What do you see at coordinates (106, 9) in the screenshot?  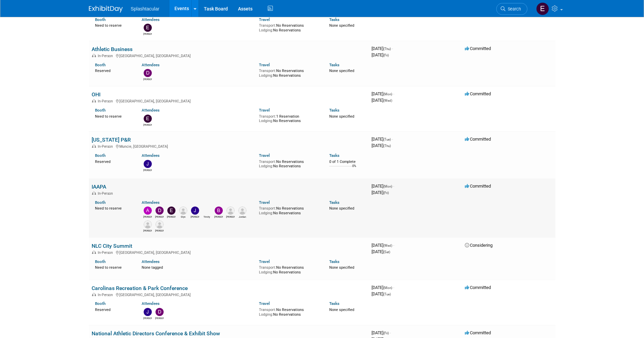 I see `img: ExhibitDay` at bounding box center [106, 9].